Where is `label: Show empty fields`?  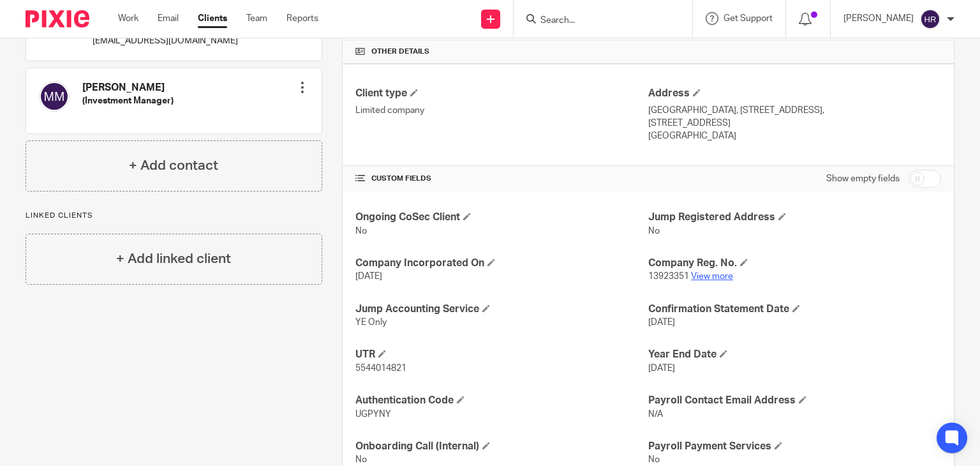 label: Show empty fields is located at coordinates (863, 179).